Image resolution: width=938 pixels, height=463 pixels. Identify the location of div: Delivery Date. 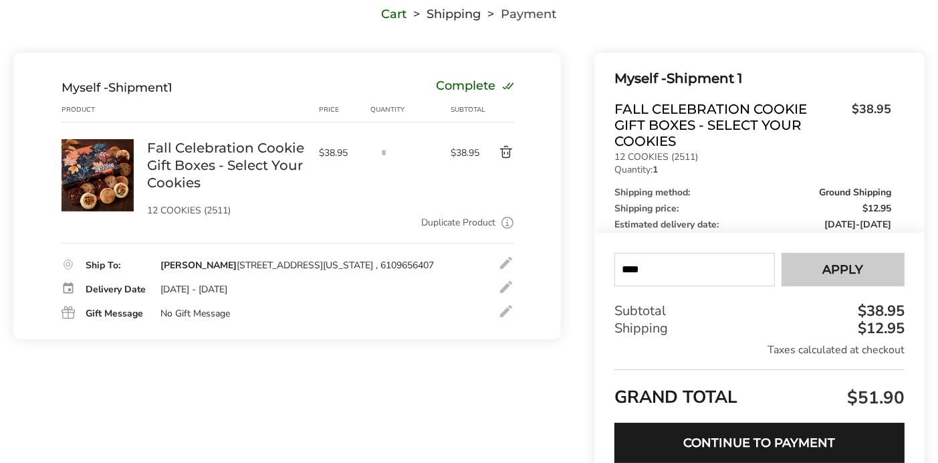
(116, 289).